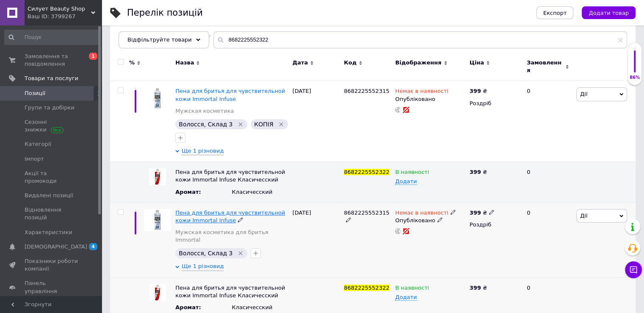  Describe the element at coordinates (34, 159) in the screenshot. I see `span: Імпорт` at that location.